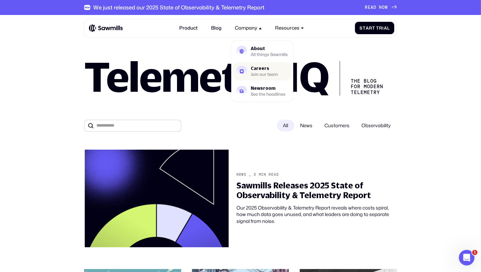  What do you see at coordinates (270, 48) in the screenshot?
I see `div: About` at bounding box center [270, 48].